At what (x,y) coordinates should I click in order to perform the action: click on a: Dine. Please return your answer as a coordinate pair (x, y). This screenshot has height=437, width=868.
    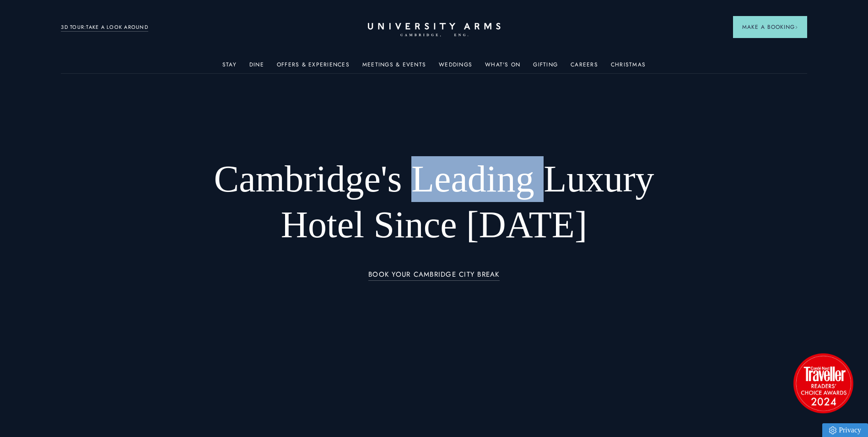
    Looking at the image, I should click on (257, 67).